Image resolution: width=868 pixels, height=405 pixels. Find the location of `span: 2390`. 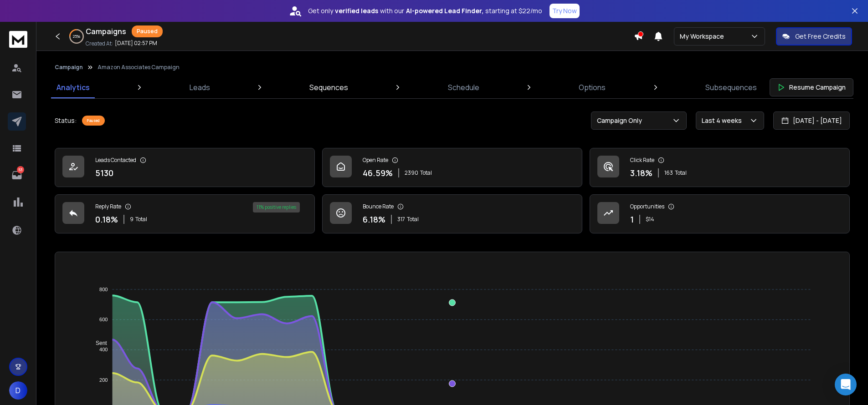

span: 2390 is located at coordinates (411, 173).